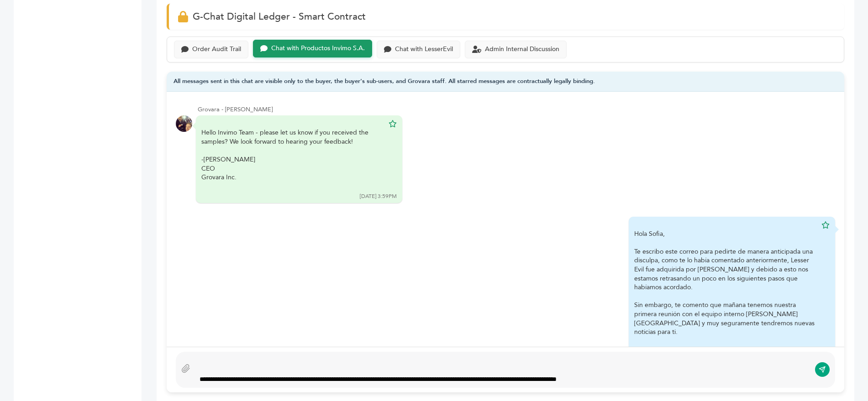  Describe the element at coordinates (318, 49) in the screenshot. I see `div: Chat with Productos Invimo S.A.` at that location.